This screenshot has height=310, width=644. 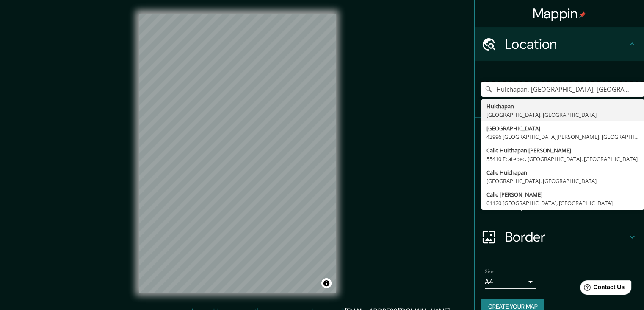 What do you see at coordinates (237, 153) in the screenshot?
I see `canvas: Map` at bounding box center [237, 153].